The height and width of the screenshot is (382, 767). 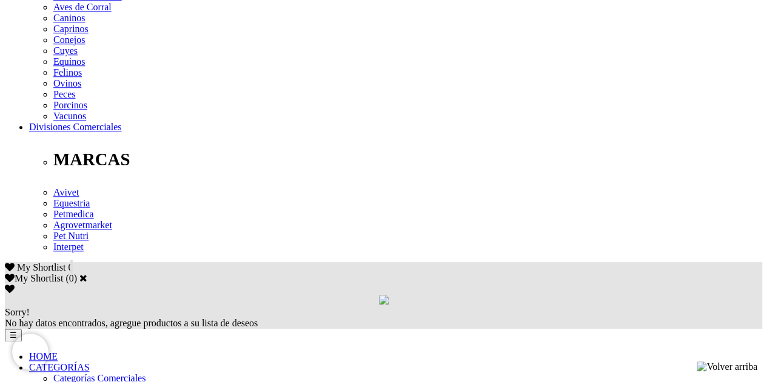 What do you see at coordinates (727, 367) in the screenshot?
I see `img: Volver arriba` at bounding box center [727, 367].